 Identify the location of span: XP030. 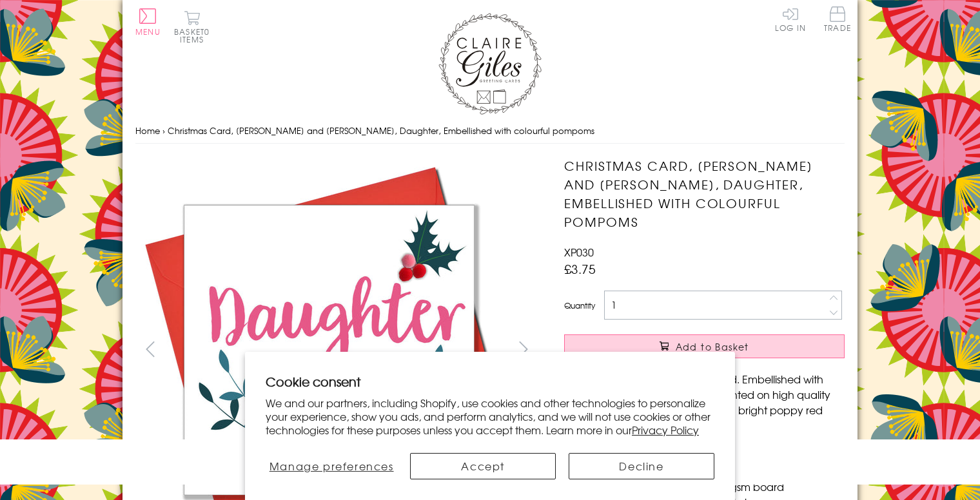
(579, 252).